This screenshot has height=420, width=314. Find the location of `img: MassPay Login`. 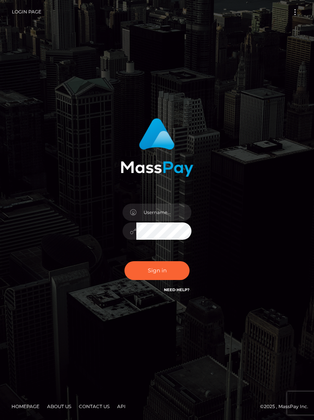

img: MassPay Login is located at coordinates (157, 147).